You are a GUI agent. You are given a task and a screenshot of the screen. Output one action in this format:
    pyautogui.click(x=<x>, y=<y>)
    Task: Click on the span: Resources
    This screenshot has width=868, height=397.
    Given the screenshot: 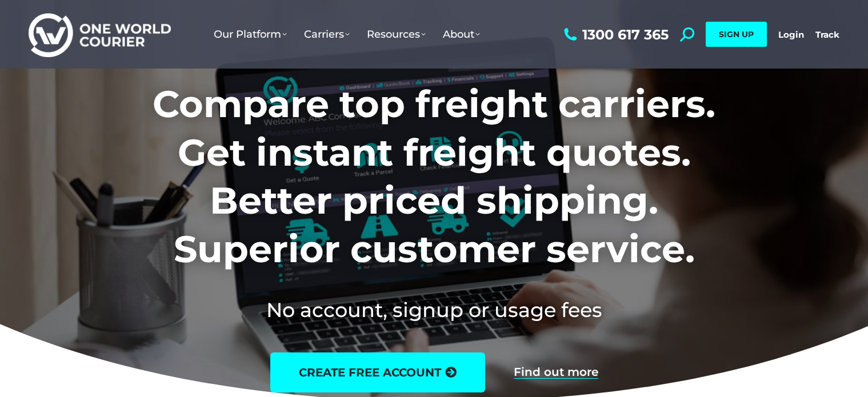 What is the action you would take?
    pyautogui.click(x=396, y=34)
    